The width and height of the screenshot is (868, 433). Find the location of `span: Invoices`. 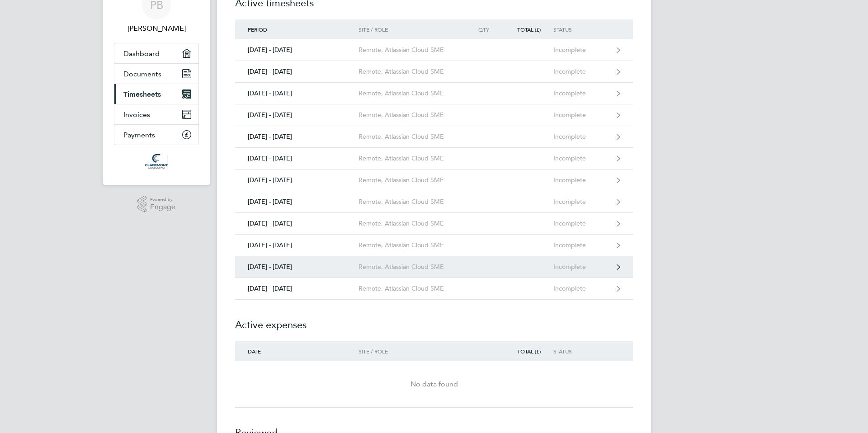

span: Invoices is located at coordinates (137, 115).